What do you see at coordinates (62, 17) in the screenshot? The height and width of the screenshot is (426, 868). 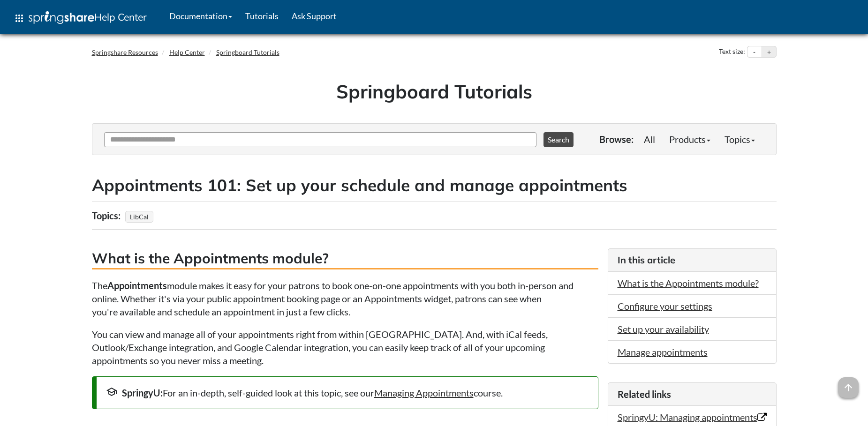 I see `img: Springshare` at bounding box center [62, 17].